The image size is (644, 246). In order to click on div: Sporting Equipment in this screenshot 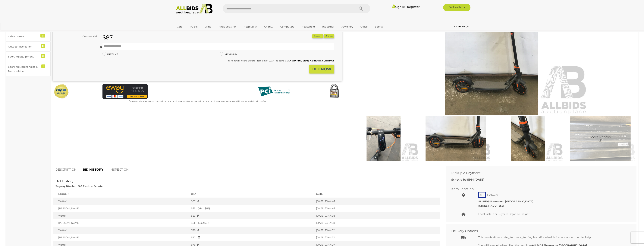, I will do `click(24, 57)`.